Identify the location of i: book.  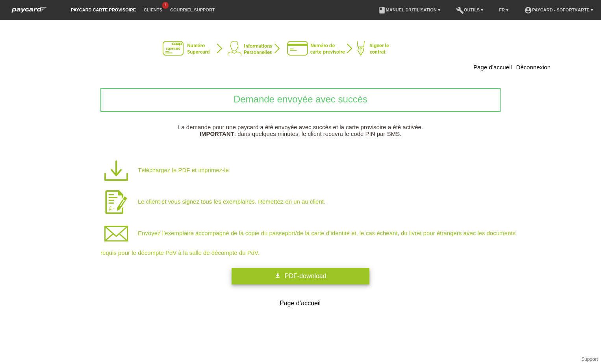
(382, 10).